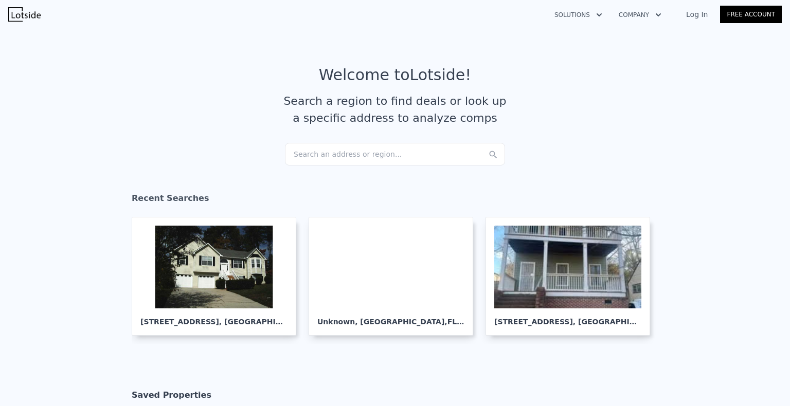  I want to click on div: Search a region to find deals or look up a specific address to analyze comps, so click(395, 110).